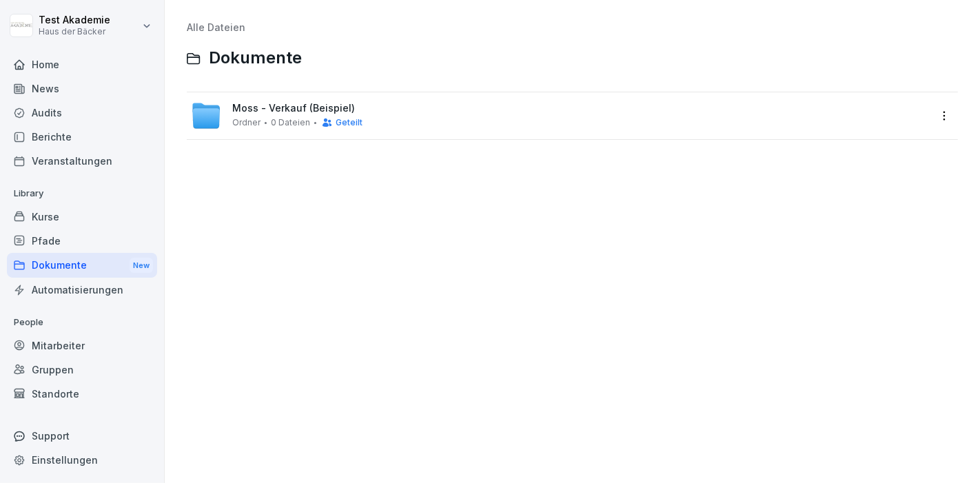  What do you see at coordinates (82, 265) in the screenshot?
I see `div: Dokumente` at bounding box center [82, 265].